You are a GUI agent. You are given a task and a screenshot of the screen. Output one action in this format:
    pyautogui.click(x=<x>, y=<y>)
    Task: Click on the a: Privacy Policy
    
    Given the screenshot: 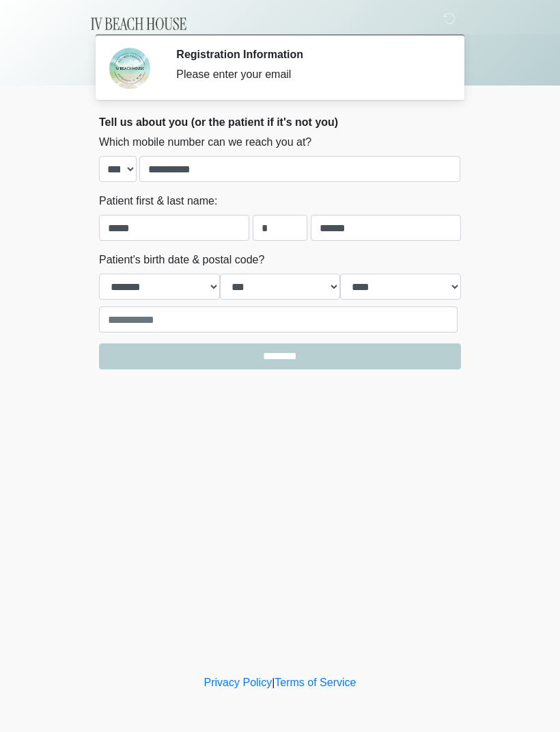 What is the action you would take?
    pyautogui.click(x=239, y=682)
    